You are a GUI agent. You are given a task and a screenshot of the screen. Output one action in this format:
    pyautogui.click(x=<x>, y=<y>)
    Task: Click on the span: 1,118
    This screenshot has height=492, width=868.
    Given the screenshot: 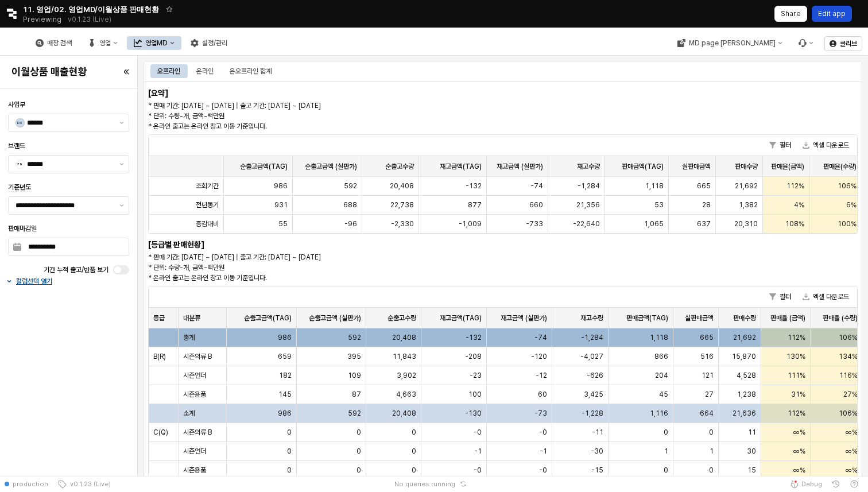 What is the action you would take?
    pyautogui.click(x=659, y=337)
    